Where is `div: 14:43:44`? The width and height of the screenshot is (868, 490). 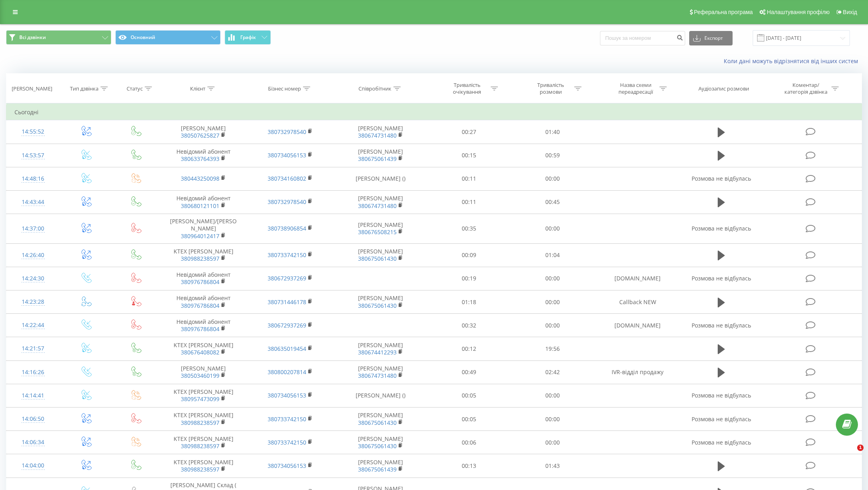 div: 14:43:44 is located at coordinates (33, 202).